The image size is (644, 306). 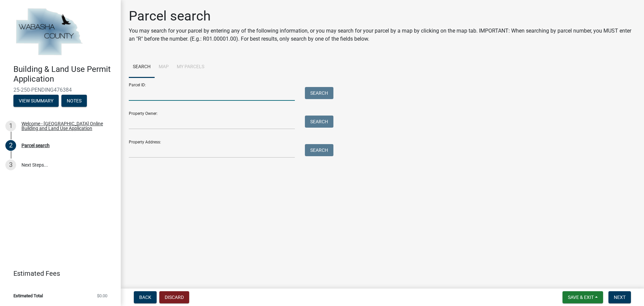 I want to click on button: Back, so click(x=145, y=297).